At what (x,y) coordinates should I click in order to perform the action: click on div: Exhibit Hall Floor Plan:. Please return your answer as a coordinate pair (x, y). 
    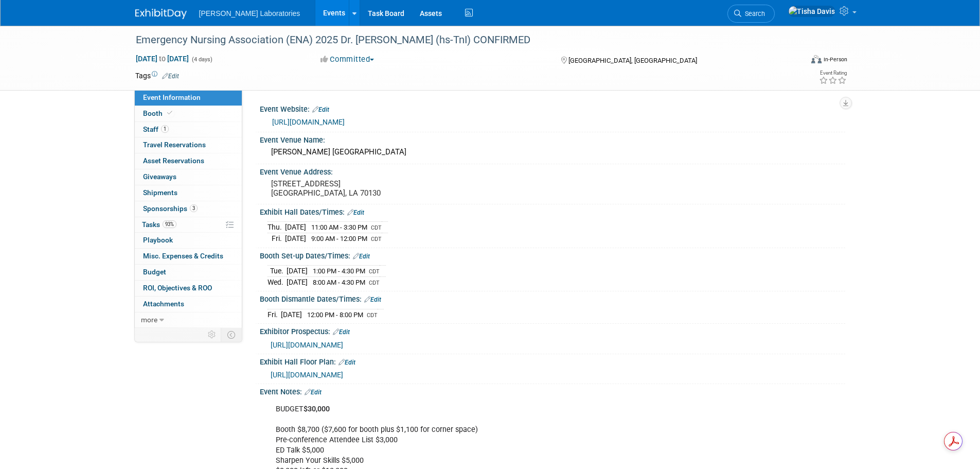
    Looking at the image, I should click on (553, 361).